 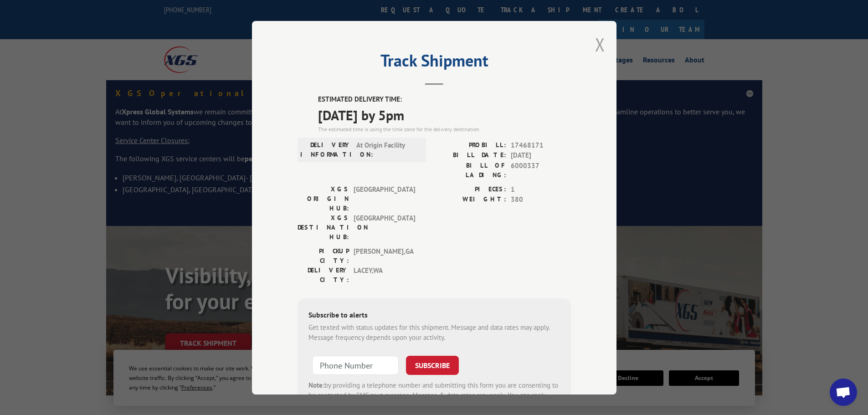 I want to click on label: BILL DATE:, so click(x=470, y=155).